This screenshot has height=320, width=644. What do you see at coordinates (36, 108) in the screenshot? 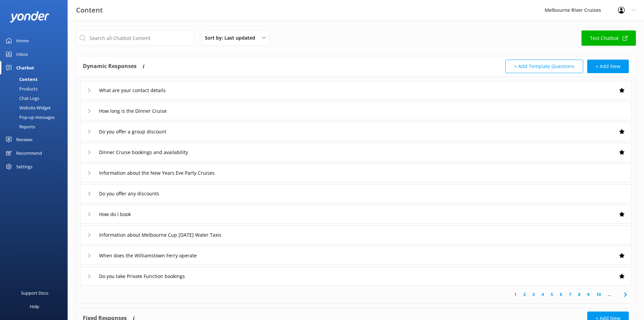
I see `a: Website Widget` at bounding box center [36, 108].